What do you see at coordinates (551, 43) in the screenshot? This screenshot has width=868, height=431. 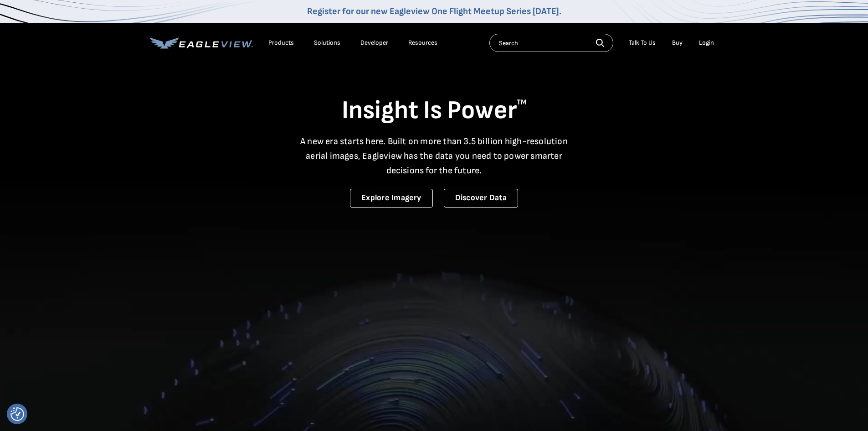 I see `input: Search` at bounding box center [551, 43].